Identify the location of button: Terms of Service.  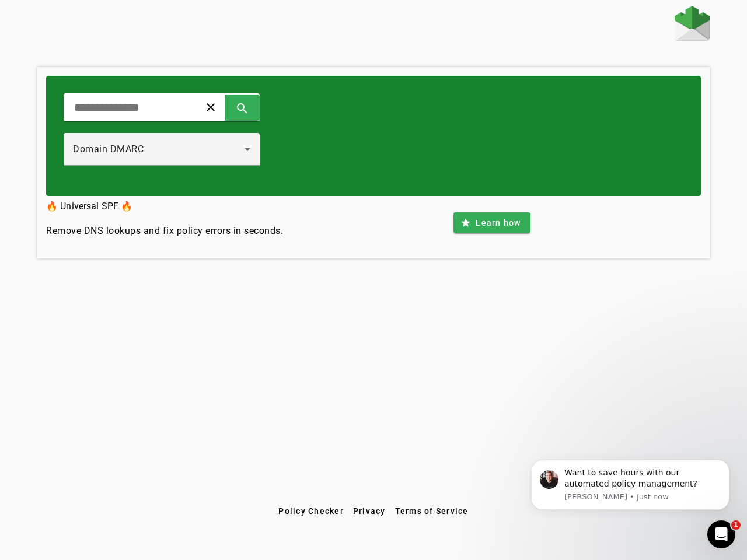
(432, 511).